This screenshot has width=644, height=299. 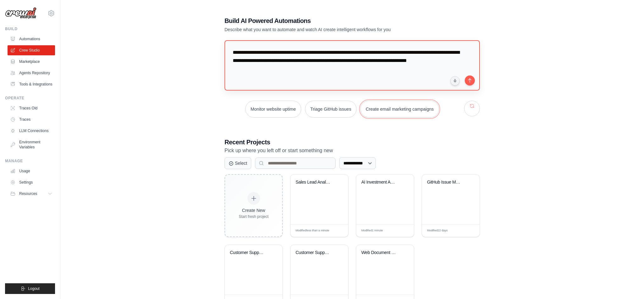 What do you see at coordinates (31, 182) in the screenshot?
I see `a: Settings` at bounding box center [31, 182].